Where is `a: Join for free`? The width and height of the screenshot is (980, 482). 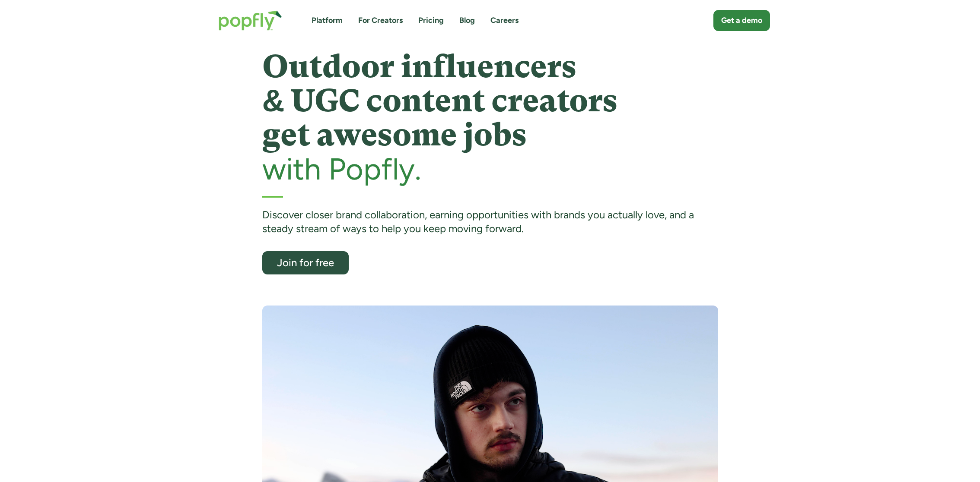 a: Join for free is located at coordinates (306, 263).